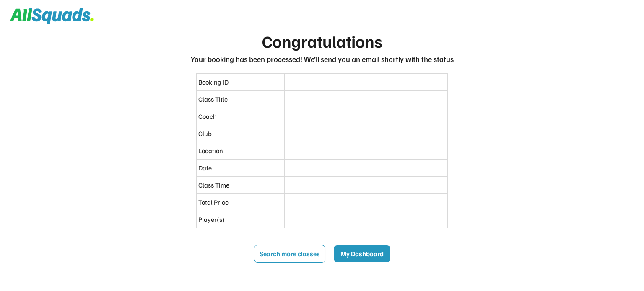 The image size is (644, 291). What do you see at coordinates (240, 168) in the screenshot?
I see `div: Date` at bounding box center [240, 168].